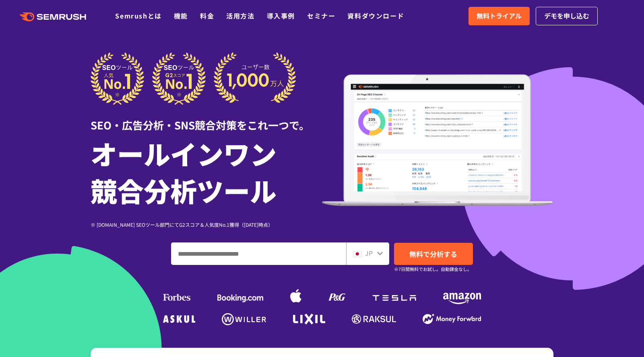 This screenshot has height=357, width=644. I want to click on a: 機能, so click(180, 16).